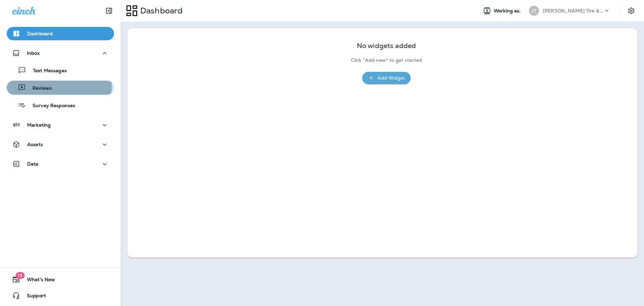 The width and height of the screenshot is (644, 306). I want to click on button: Data, so click(60, 164).